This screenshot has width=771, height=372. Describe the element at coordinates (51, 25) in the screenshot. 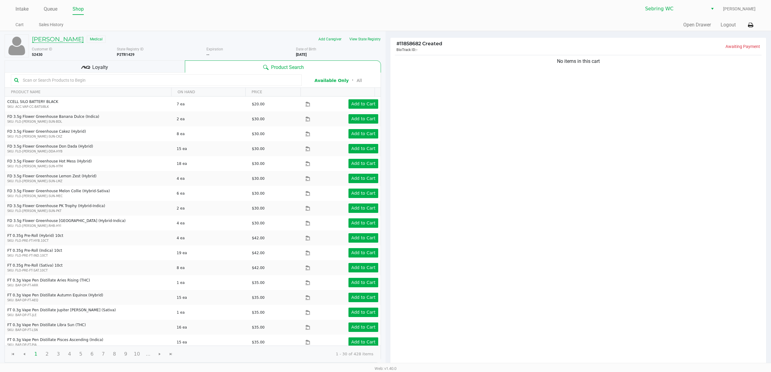

I see `a: Sales History` at that location.